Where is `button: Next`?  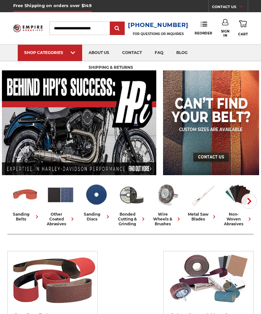 button: Next is located at coordinates (249, 201).